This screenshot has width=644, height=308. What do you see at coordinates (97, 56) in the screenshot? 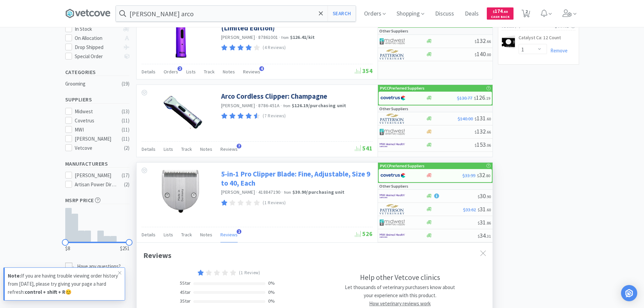
I see `div: Special Order` at bounding box center [97, 56].